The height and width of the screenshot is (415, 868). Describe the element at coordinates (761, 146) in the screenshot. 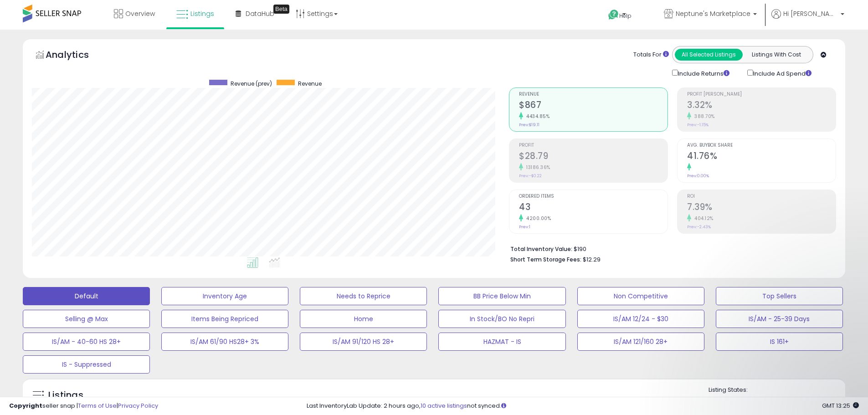

I see `span: Avg. Buybox Share` at that location.